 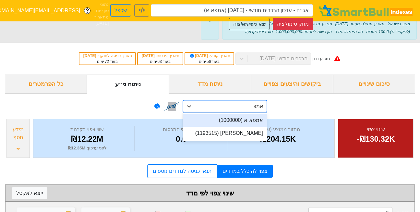 What do you see at coordinates (245, 171) in the screenshot?
I see `a: צפוי להיכלל במדדים` at bounding box center [245, 171].